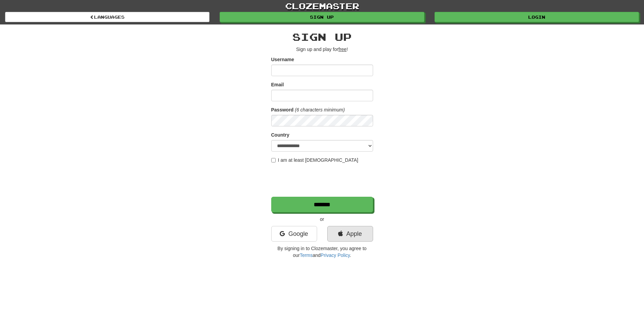  I want to click on em: (6 characters minimum), so click(320, 110).